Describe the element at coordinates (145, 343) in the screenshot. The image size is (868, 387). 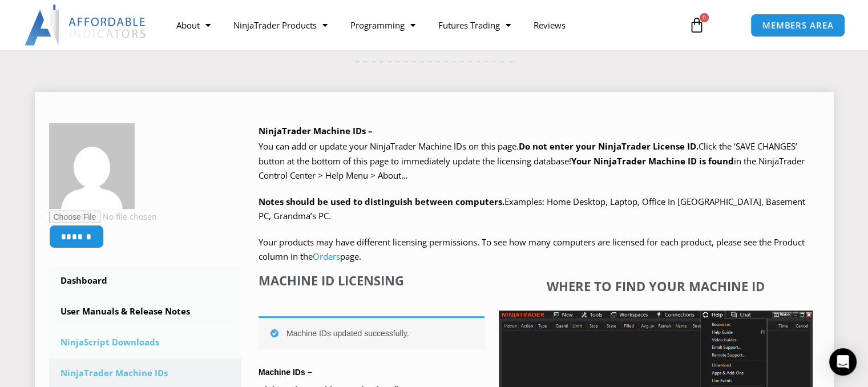
I see `a: NinjaScript Downloads` at that location.